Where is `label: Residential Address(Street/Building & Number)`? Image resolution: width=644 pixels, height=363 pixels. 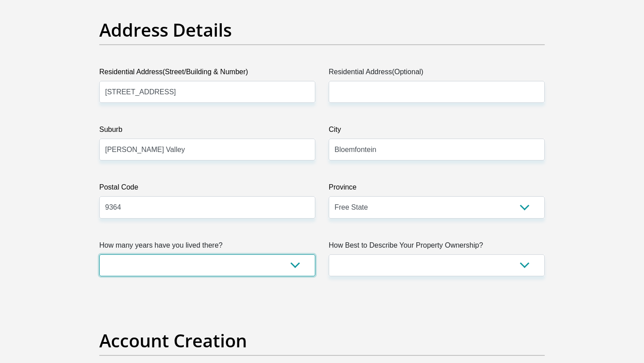 label: Residential Address(Street/Building & Number) is located at coordinates (207, 74).